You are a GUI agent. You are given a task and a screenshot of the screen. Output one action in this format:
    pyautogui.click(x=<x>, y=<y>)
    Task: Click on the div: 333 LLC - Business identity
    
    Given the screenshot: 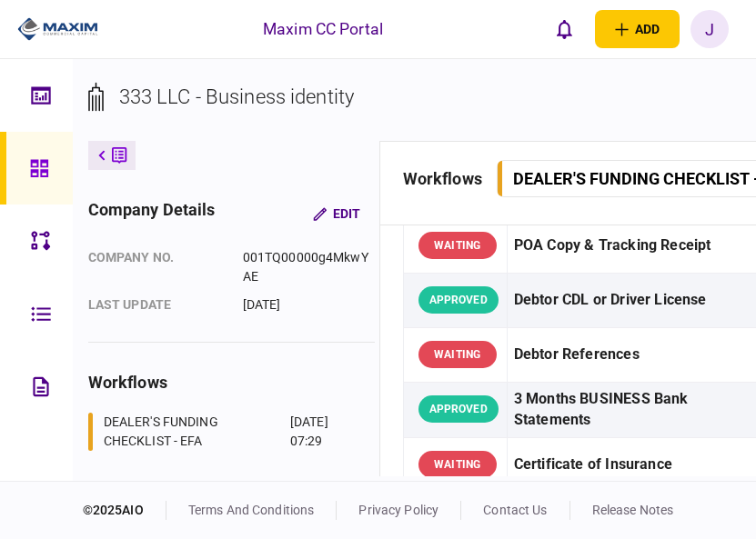 What is the action you would take?
    pyautogui.click(x=237, y=96)
    